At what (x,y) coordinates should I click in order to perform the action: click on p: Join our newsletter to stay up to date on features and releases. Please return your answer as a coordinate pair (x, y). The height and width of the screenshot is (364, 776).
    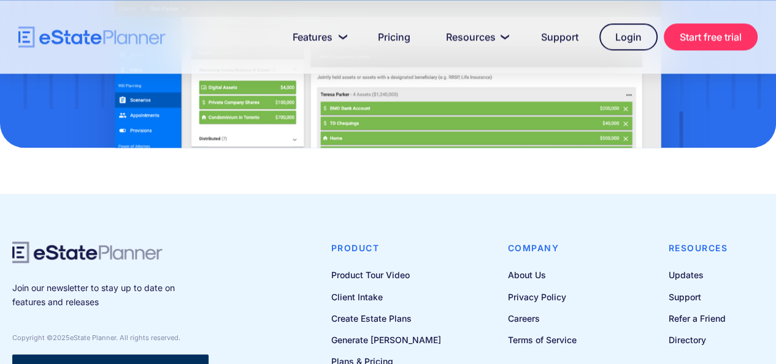
    Looking at the image, I should click on (110, 295).